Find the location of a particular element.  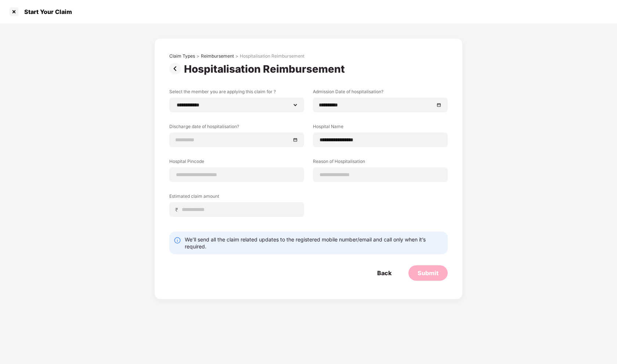

div: Start Your Claim is located at coordinates (46, 12).